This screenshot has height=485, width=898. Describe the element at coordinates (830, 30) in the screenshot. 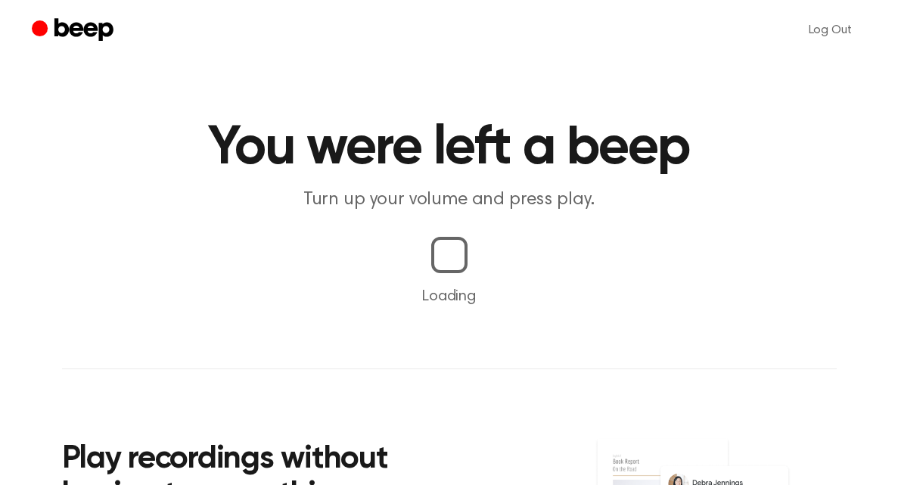

I see `a: Log Out` at that location.